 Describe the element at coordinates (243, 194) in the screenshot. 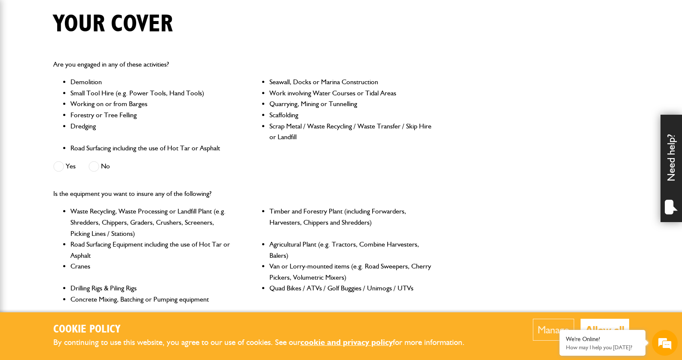

I see `p: Is the equipment you want to insure any of the following?` at that location.